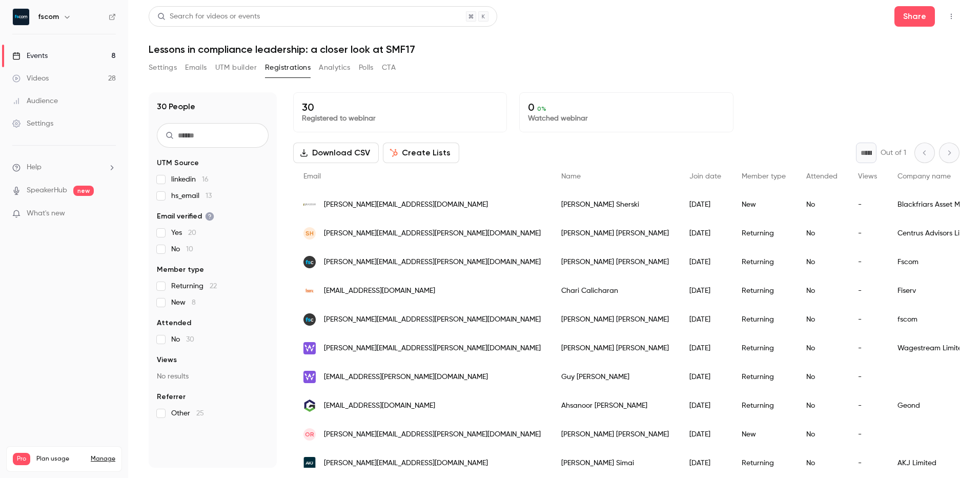 The image size is (980, 478). What do you see at coordinates (554, 49) in the screenshot?
I see `h1: Lessons in compliance leadership: a closer look at SMF17` at bounding box center [554, 49].